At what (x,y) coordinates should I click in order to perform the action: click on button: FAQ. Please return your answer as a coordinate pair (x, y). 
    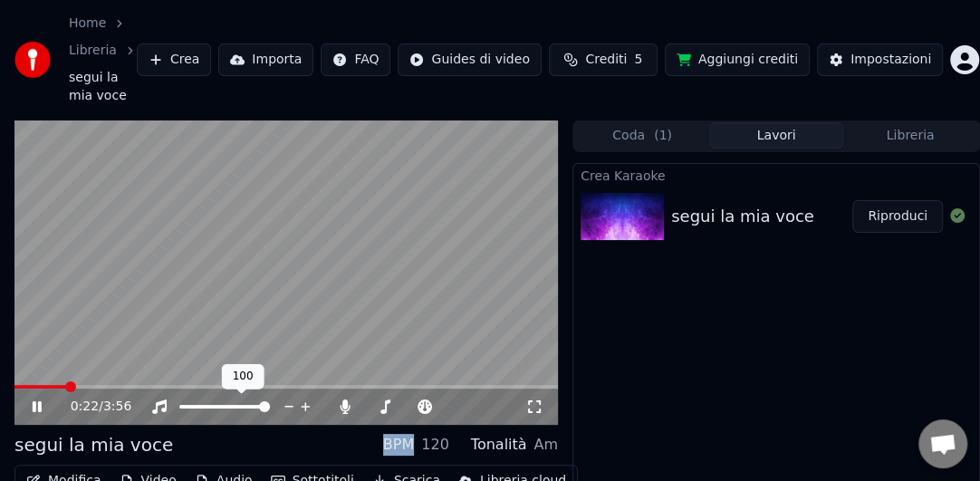
    Looking at the image, I should click on (355, 60).